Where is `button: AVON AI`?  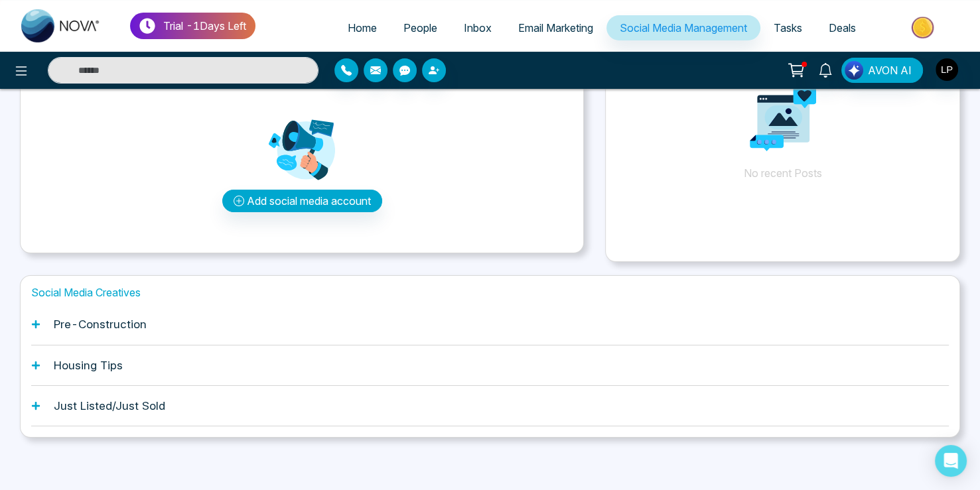
button: AVON AI is located at coordinates (882, 71).